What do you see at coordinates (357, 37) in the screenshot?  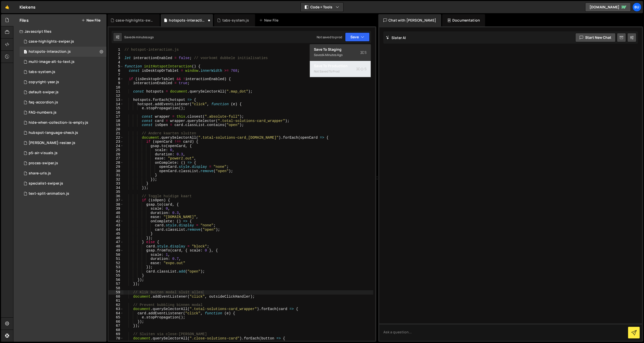 I see `button: Save` at bounding box center [357, 37].